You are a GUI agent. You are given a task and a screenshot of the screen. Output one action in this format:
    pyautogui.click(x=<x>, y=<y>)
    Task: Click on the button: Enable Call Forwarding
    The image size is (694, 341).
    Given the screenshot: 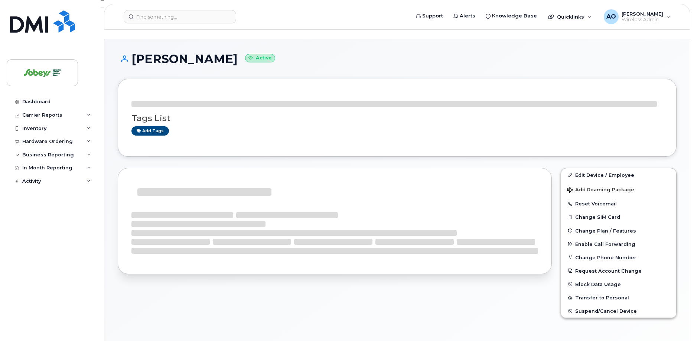 What is the action you would take?
    pyautogui.click(x=619, y=244)
    